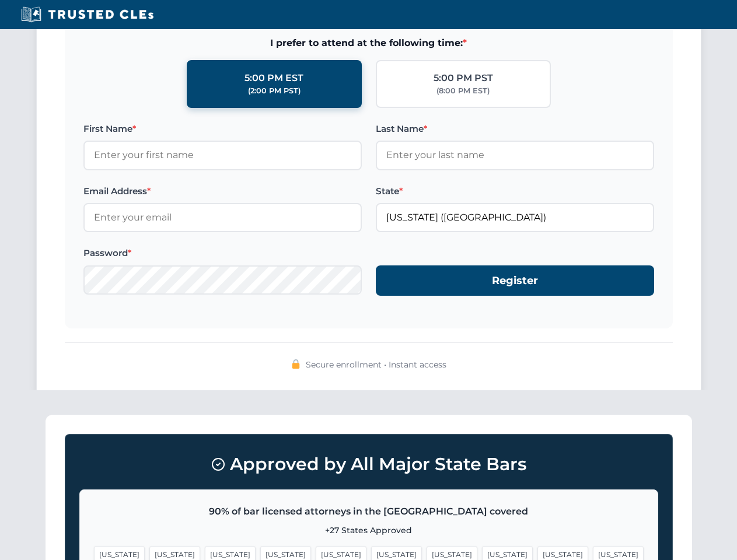  I want to click on div: (8:00 PM EST), so click(463, 91).